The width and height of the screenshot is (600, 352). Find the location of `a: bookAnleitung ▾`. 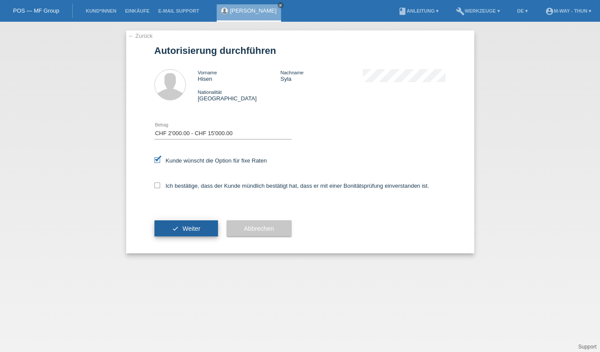

a: bookAnleitung ▾ is located at coordinates (418, 11).